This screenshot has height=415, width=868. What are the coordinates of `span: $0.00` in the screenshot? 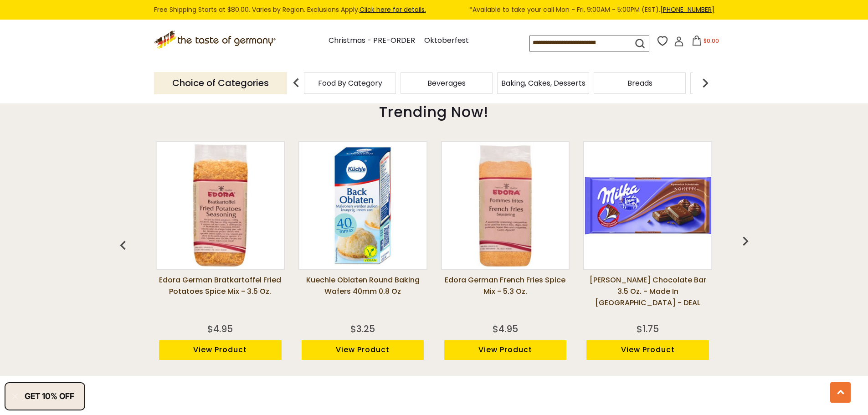 It's located at (711, 41).